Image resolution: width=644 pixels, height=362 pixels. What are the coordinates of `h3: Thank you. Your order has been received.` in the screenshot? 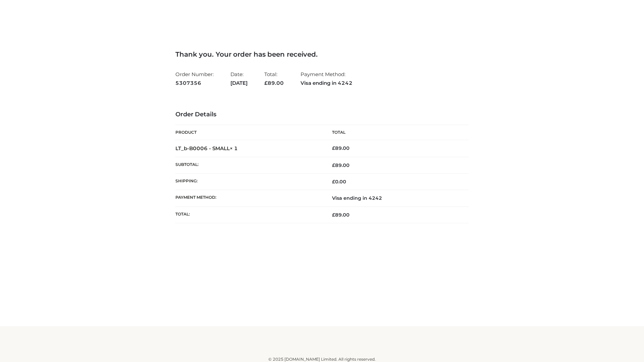 It's located at (322, 54).